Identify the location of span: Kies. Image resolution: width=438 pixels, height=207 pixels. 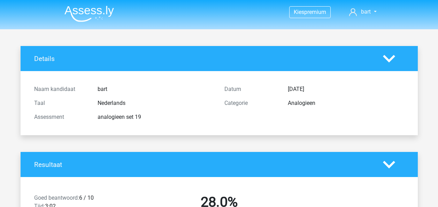
(299, 12).